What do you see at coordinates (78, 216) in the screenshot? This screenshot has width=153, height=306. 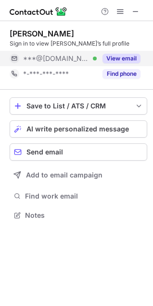 I see `button: Notes` at bounding box center [78, 216].